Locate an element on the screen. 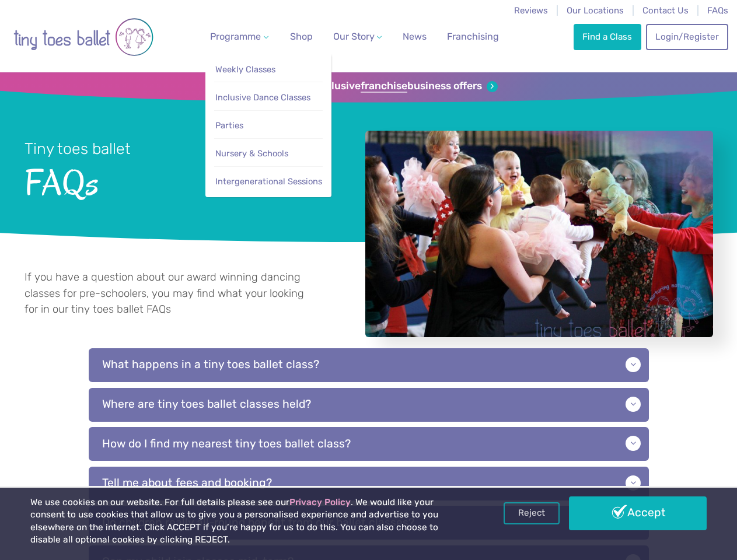 The height and width of the screenshot is (560, 737). span: Our Story is located at coordinates (353, 36).